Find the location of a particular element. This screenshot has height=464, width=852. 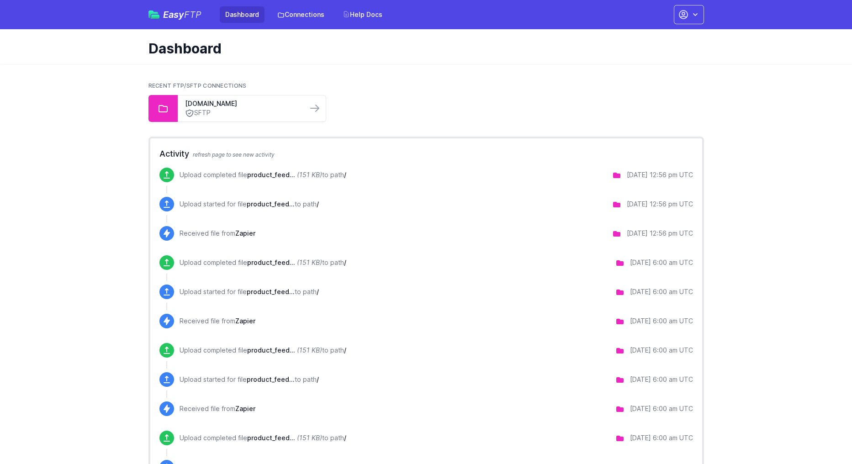

span: refresh page to see new activity is located at coordinates (233, 154).